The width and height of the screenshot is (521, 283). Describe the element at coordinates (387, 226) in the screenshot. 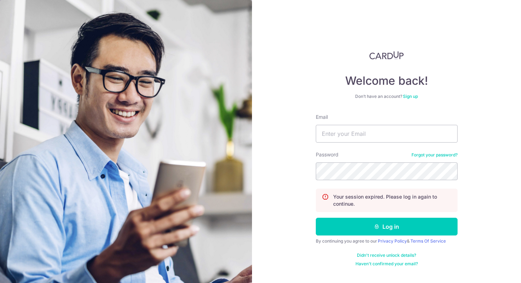

I see `button: Log in` at that location.